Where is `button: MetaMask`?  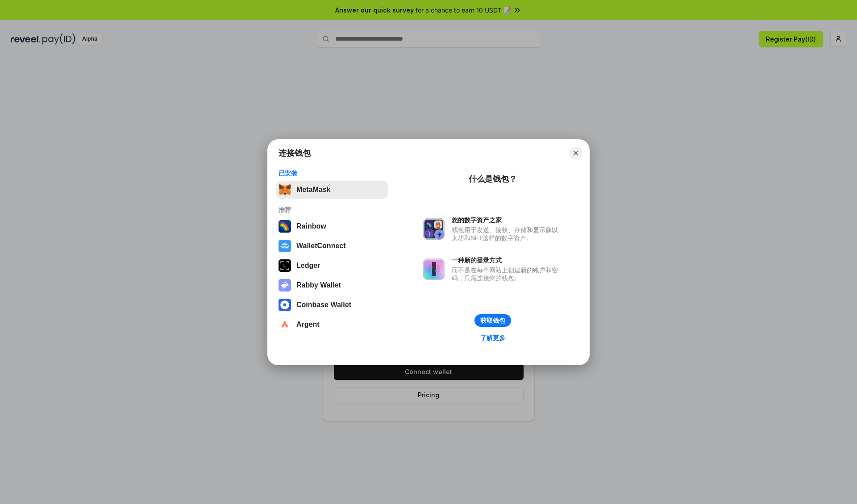
button: MetaMask is located at coordinates (332, 190).